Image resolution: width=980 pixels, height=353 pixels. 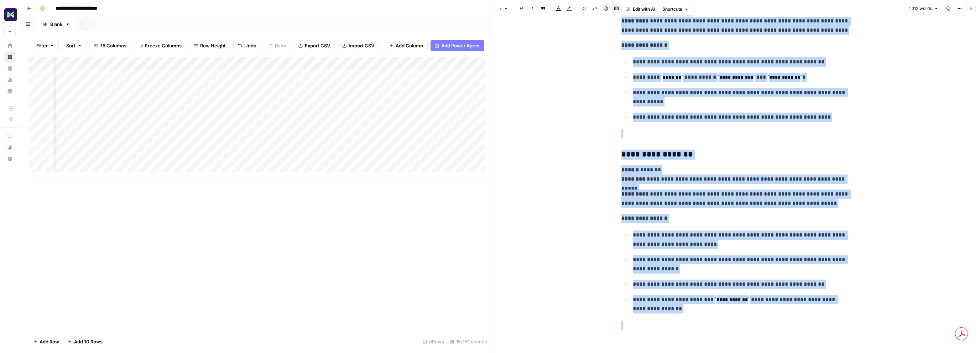 I want to click on span: Sort, so click(x=71, y=46).